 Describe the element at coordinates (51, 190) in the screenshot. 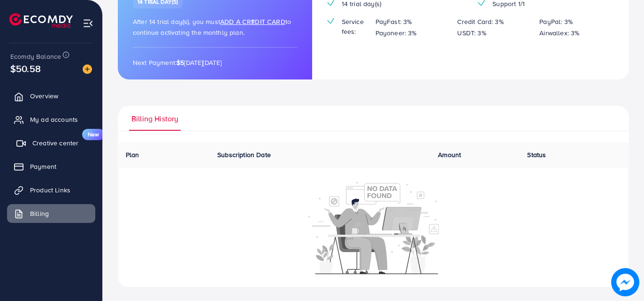

I see `a: Product Links` at that location.